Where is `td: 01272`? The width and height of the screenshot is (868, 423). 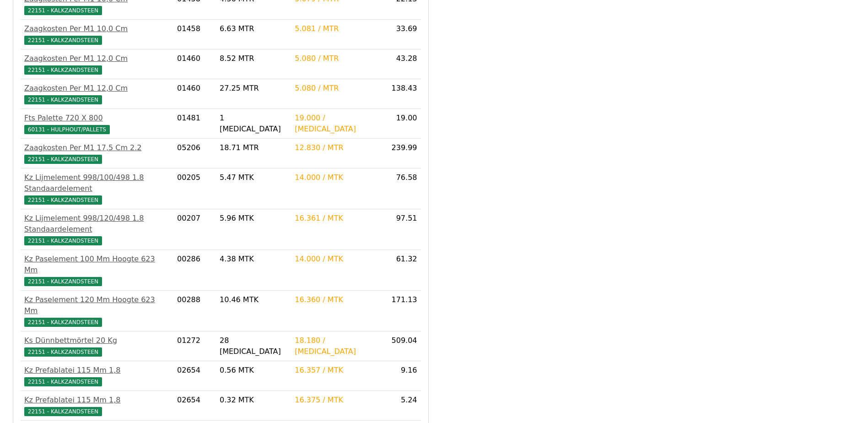
td: 01272 is located at coordinates (195, 346).